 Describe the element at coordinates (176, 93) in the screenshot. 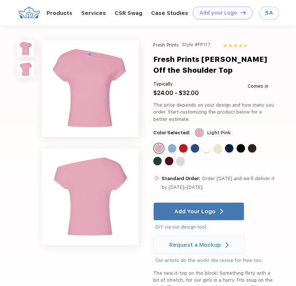

I see `div: $24.00 - $32.00` at that location.